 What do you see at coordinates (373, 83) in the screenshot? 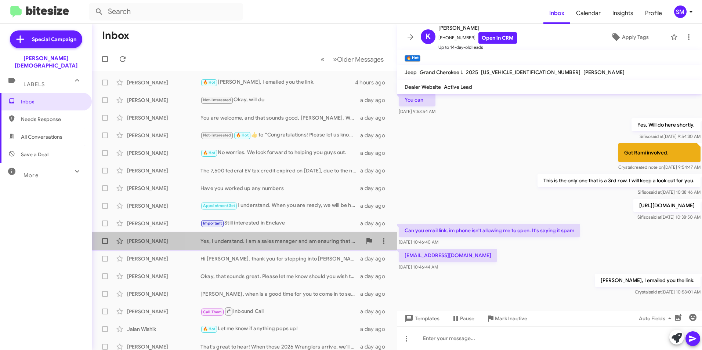
I see `div: 4 hours ago` at bounding box center [373, 83].